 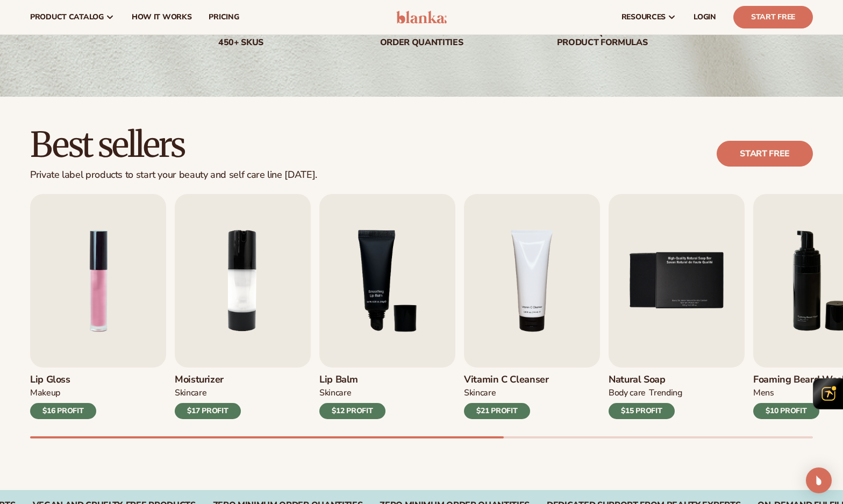 What do you see at coordinates (763, 393) in the screenshot?
I see `div: mens` at bounding box center [763, 393].